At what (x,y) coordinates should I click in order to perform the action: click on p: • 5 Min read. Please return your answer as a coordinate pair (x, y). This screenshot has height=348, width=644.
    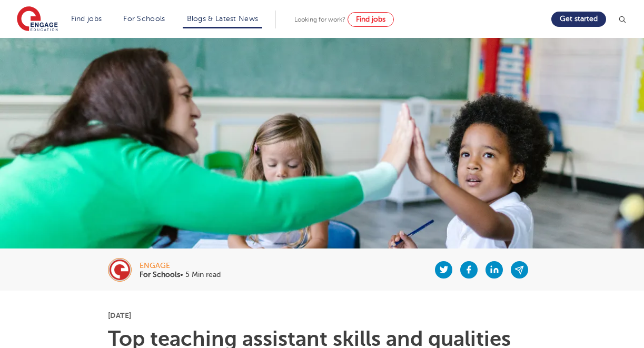
    Looking at the image, I should click on (180, 274).